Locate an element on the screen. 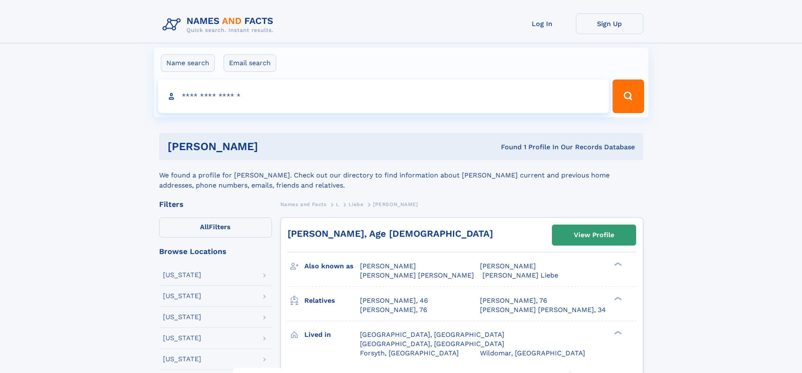  img: Logo Names and Facts is located at coordinates (220, 25).